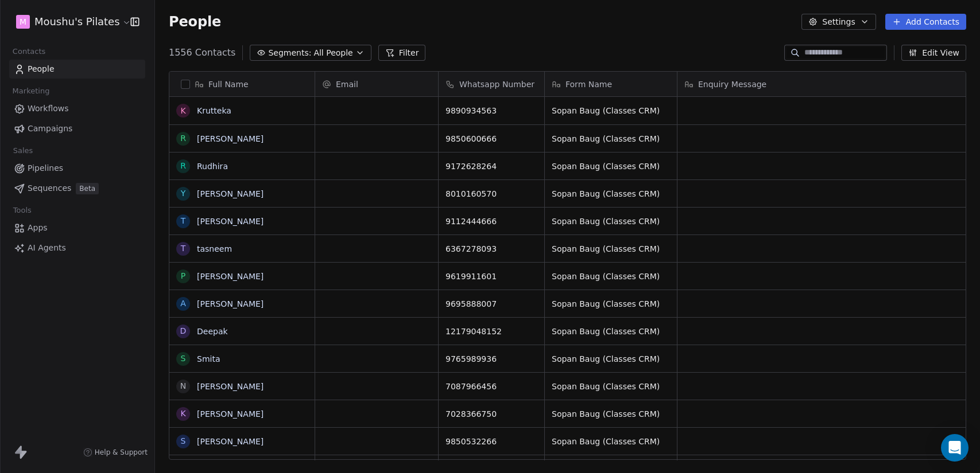  What do you see at coordinates (491, 222) in the screenshot?
I see `span: 9112444666` at bounding box center [491, 222].